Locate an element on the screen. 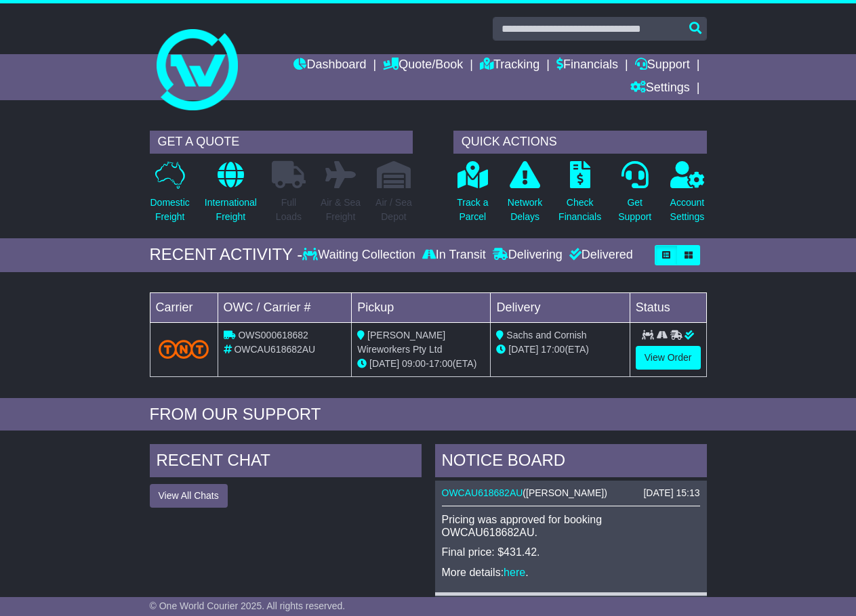  p: Air & Sea Freight is located at coordinates (340, 210).